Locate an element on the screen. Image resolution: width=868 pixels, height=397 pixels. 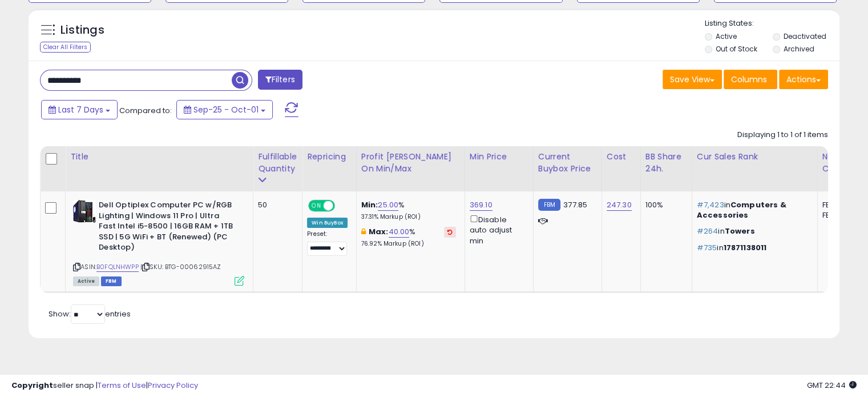
div: Preset: is located at coordinates (327, 243).